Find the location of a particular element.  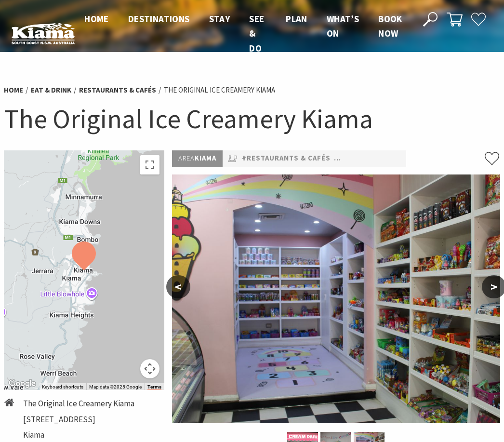

img: Kiama Logo is located at coordinates (43, 33).